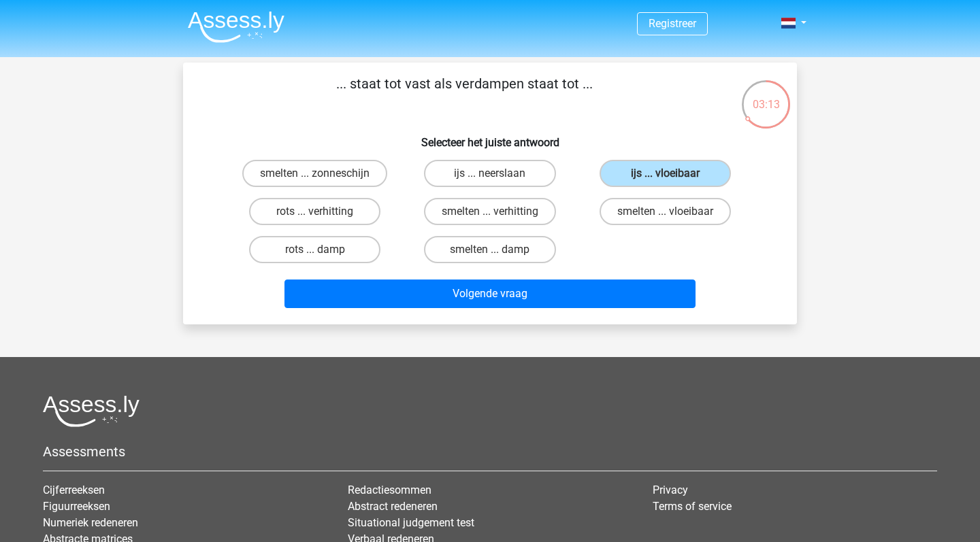  Describe the element at coordinates (490, 250) in the screenshot. I see `label: smelten ... damp` at that location.